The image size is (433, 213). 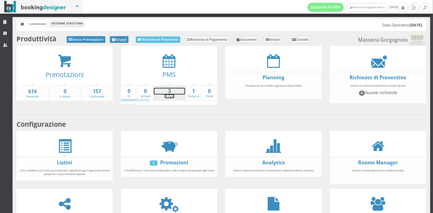 What do you see at coordinates (362, 93) in the screenshot?
I see `span: 0` at bounding box center [362, 93].